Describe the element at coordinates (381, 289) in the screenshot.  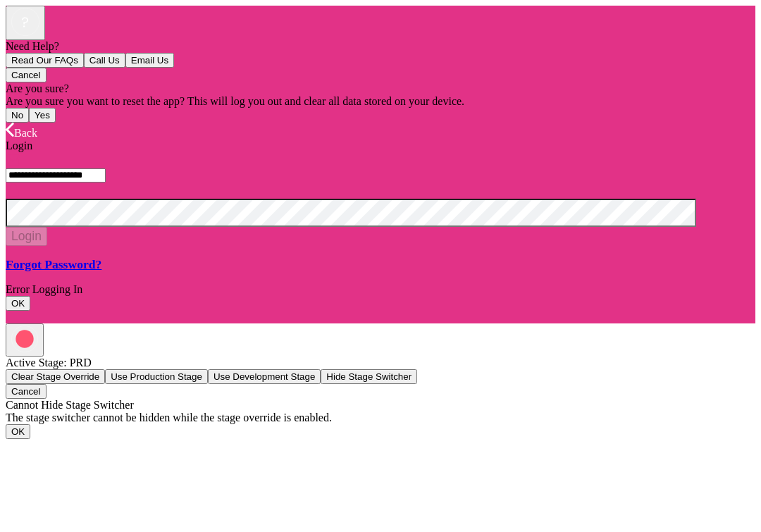
I see `div: Error Logging In` at that location.